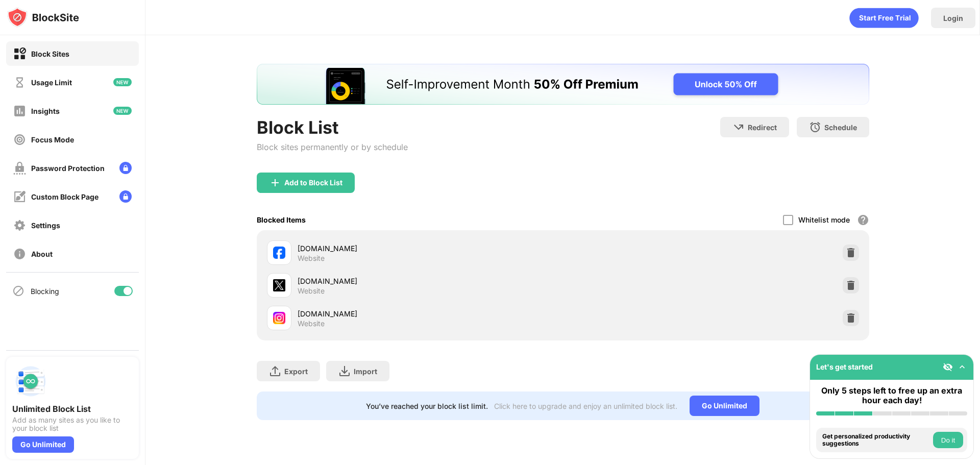 The height and width of the screenshot is (465, 980). I want to click on div: Settings, so click(45, 225).